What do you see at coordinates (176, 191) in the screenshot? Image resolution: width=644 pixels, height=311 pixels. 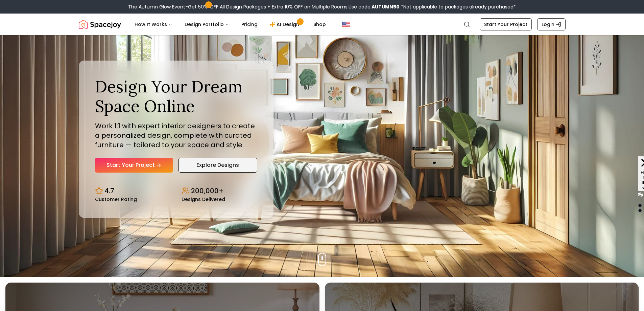 I see `div: Design stats` at bounding box center [176, 191].